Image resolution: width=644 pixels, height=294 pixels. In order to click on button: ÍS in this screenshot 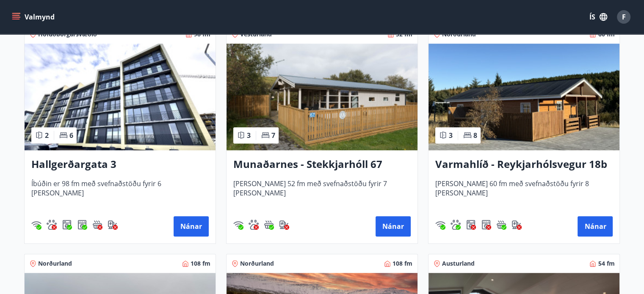, I will do `click(598, 17)`.